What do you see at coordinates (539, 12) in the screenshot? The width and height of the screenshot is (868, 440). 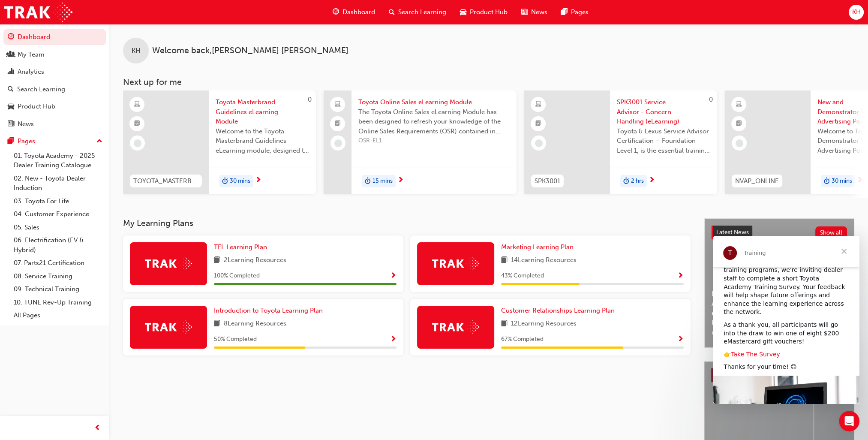 I see `span: News` at bounding box center [539, 12].